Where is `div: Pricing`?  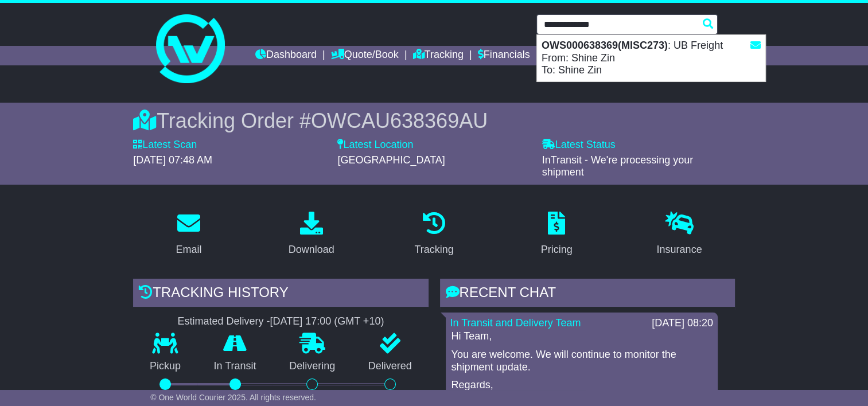 div: Pricing is located at coordinates (557, 250).